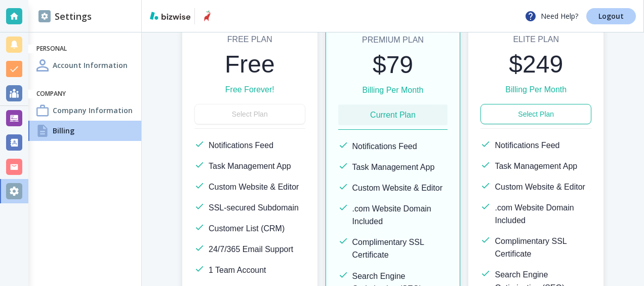  Describe the element at coordinates (90, 65) in the screenshot. I see `h4: Account Information` at that location.